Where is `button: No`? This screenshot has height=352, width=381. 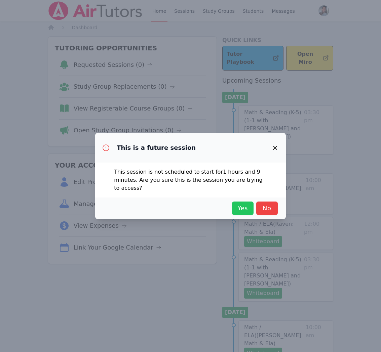 button: No is located at coordinates (267, 208).